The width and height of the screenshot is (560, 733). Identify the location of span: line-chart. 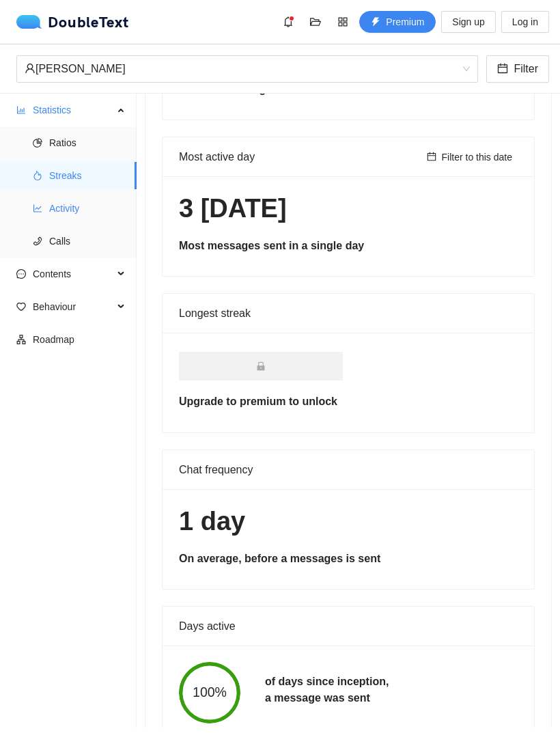
(38, 209).